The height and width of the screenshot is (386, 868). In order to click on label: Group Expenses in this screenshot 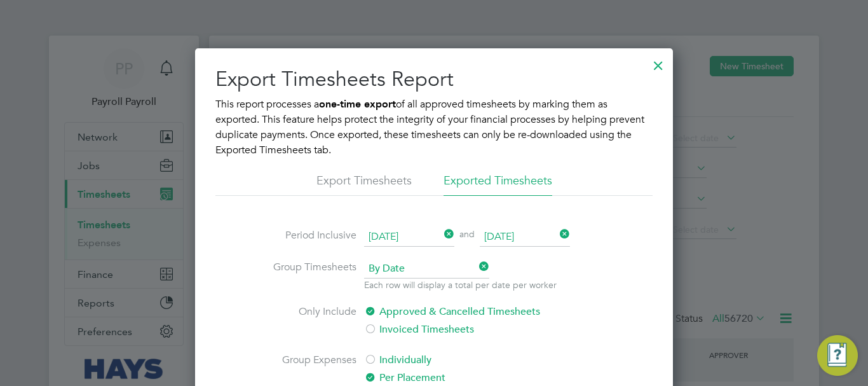, I will do `click(309, 368)`.